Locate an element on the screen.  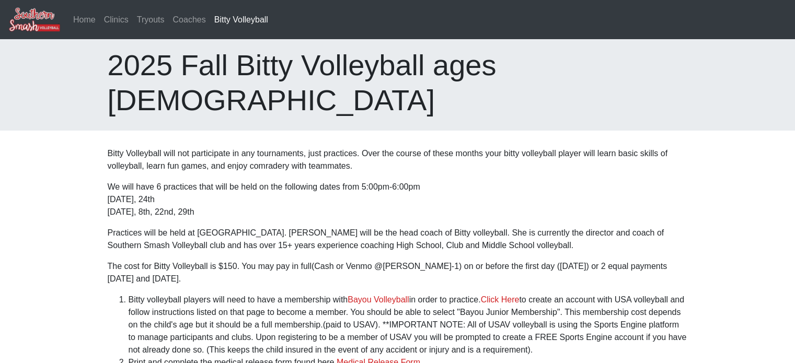
img: Southern Smash Volleyball is located at coordinates (35, 19).